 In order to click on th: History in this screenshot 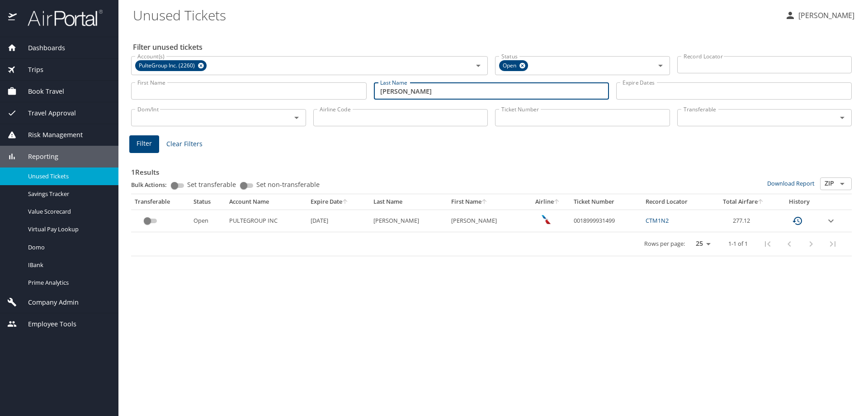, I will do `click(799, 202)`.